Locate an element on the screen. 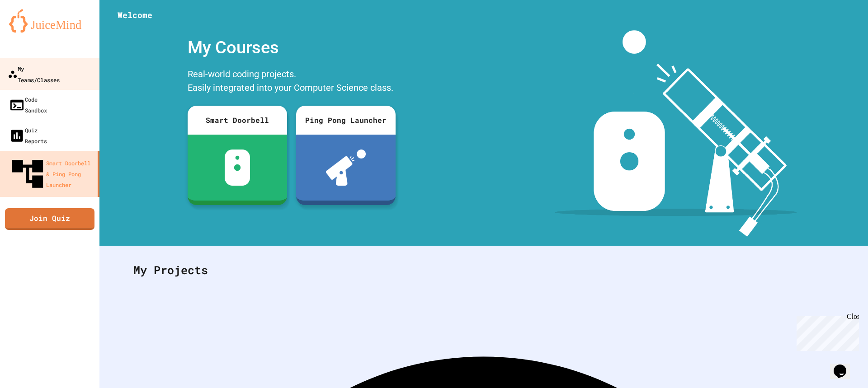 This screenshot has height=388, width=868. div: Chat with us now!Close is located at coordinates (33, 30).